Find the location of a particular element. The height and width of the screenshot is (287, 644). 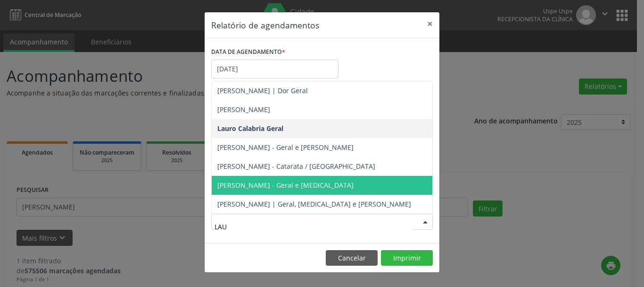

span: Lauro Calabria Geral is located at coordinates (251, 128).